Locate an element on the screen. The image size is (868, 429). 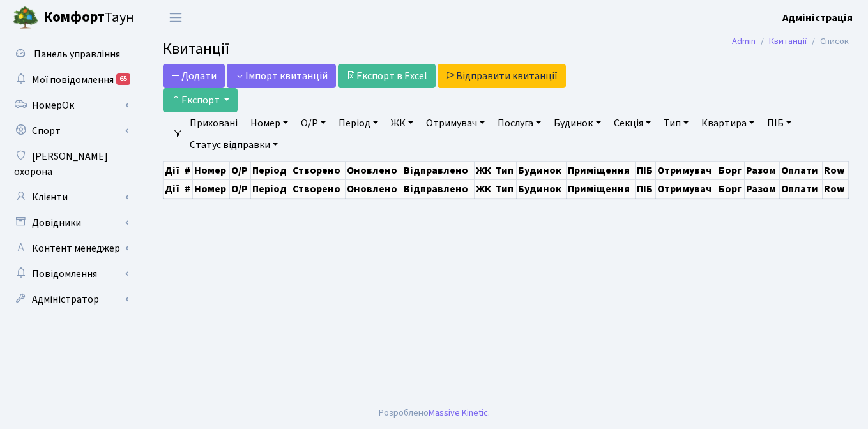
a: Iмпорт квитанцій is located at coordinates (281, 76).